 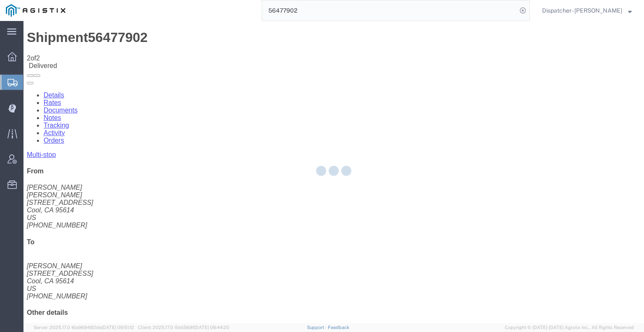 What do you see at coordinates (390, 11) in the screenshot?
I see `input: Search for shipment number, reference number` at bounding box center [390, 11].